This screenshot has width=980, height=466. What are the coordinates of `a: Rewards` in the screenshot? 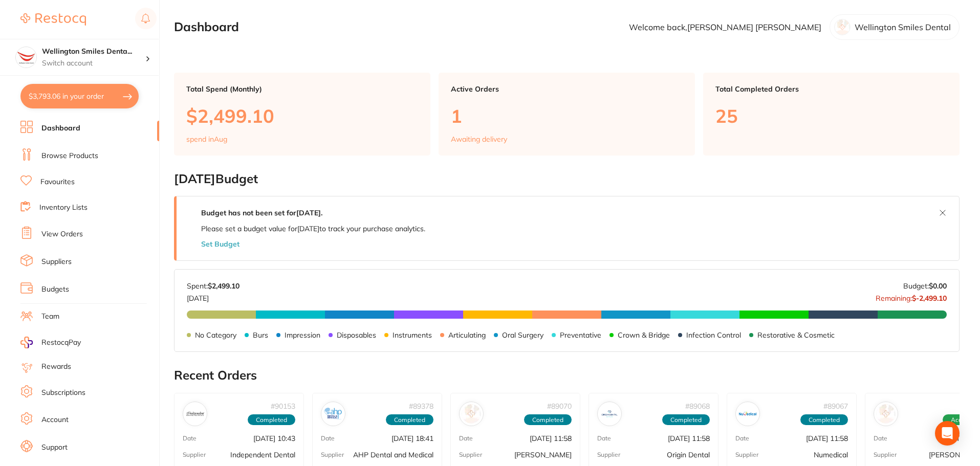 It's located at (56, 367).